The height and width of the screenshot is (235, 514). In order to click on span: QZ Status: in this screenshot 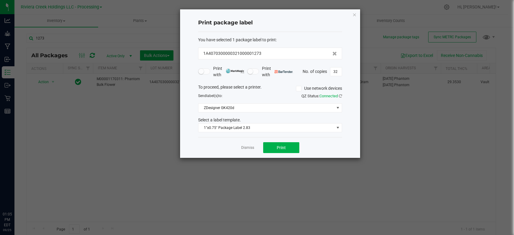, I will do `click(322, 96)`.